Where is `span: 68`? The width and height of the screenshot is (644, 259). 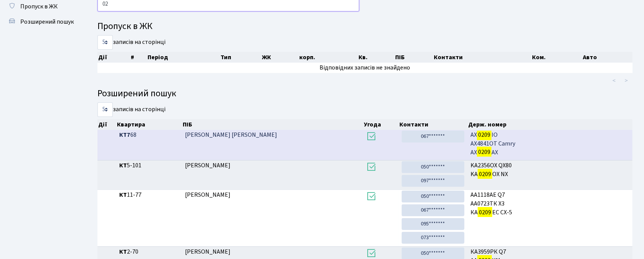
span: 68 is located at coordinates (149, 135).